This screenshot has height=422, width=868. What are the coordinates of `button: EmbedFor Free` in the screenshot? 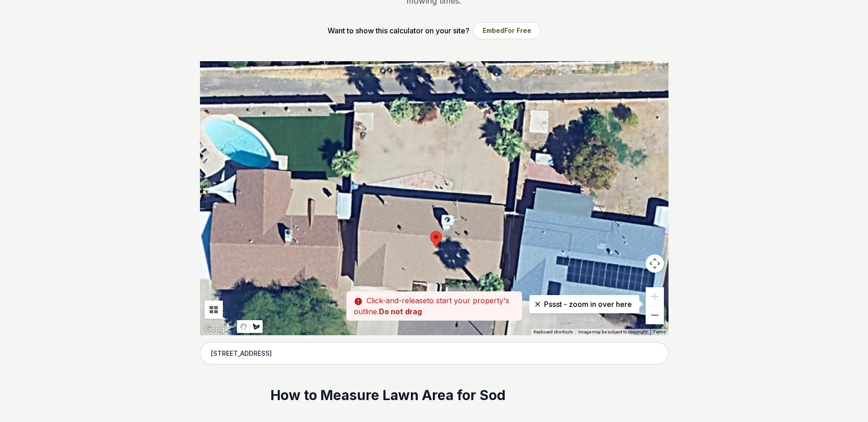 It's located at (507, 31).